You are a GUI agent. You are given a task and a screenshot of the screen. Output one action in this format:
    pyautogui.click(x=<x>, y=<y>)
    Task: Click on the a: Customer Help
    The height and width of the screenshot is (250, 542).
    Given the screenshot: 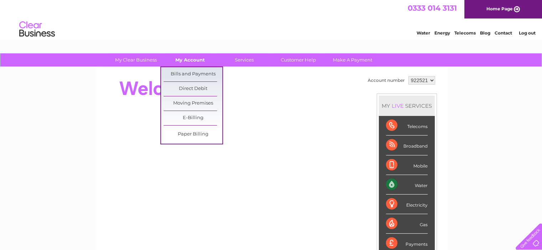 What is the action you would take?
    pyautogui.click(x=298, y=60)
    